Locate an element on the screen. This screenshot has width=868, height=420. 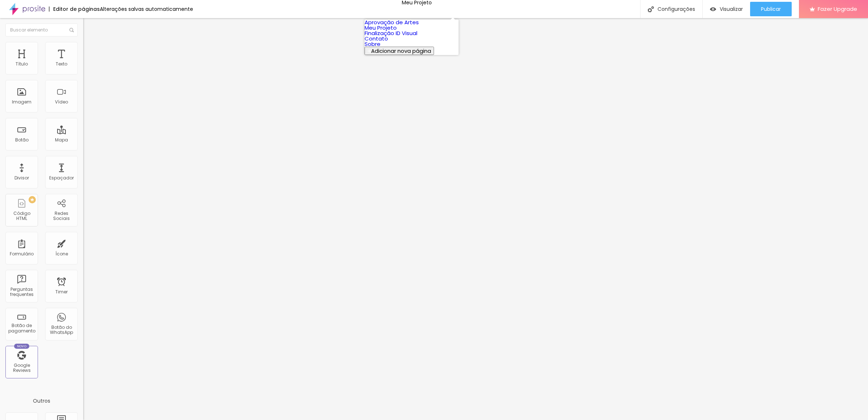
a: Meu Projeto is located at coordinates (380, 27).